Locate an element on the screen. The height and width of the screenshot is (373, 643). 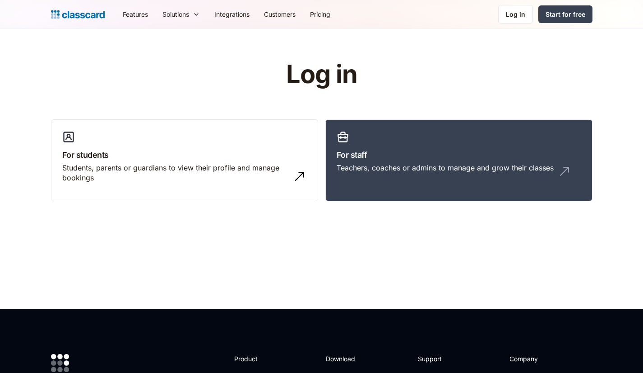
a: Customers is located at coordinates (280, 14).